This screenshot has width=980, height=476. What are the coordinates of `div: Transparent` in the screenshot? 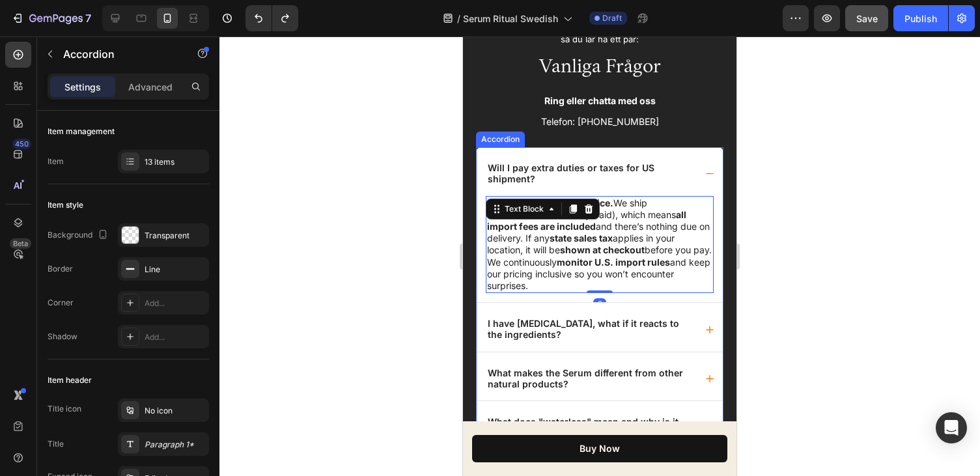 It's located at (175, 236).